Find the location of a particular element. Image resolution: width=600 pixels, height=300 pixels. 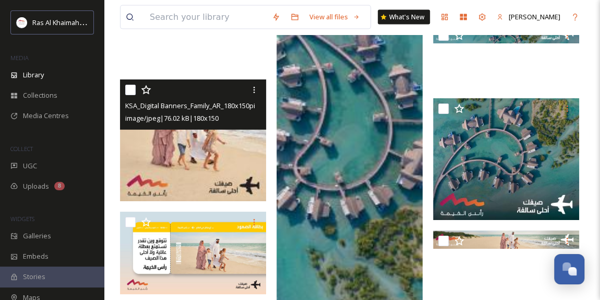

button: Open Chat is located at coordinates (569, 269).